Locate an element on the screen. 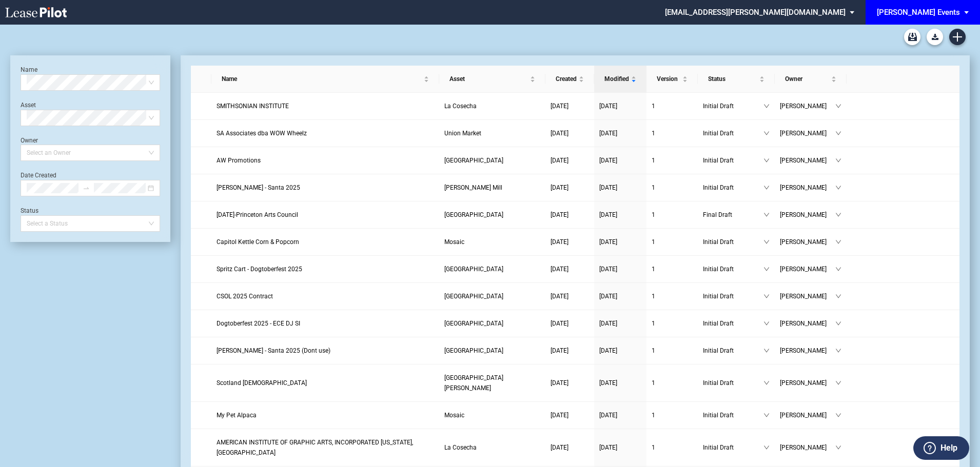 The width and height of the screenshot is (980, 467). span: Status is located at coordinates (732, 79).